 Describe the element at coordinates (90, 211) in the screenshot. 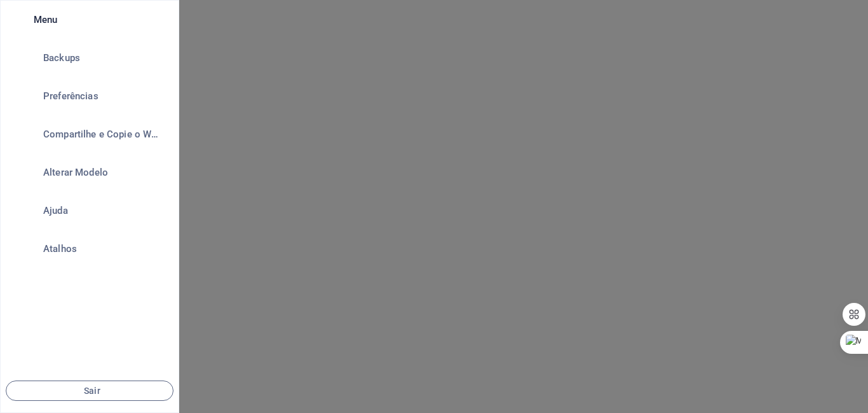

I see `a: Ajuda` at that location.